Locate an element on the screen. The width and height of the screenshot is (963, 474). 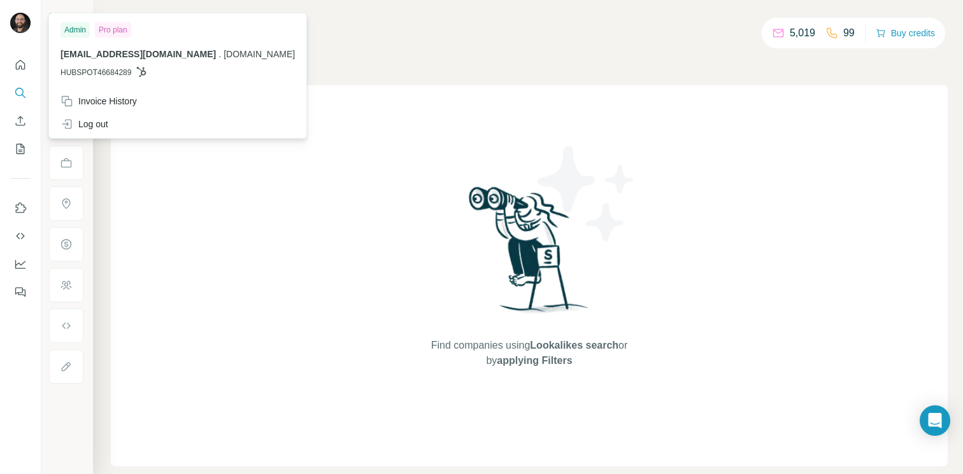
button: Use Surfe on LinkedIn is located at coordinates (20, 208).